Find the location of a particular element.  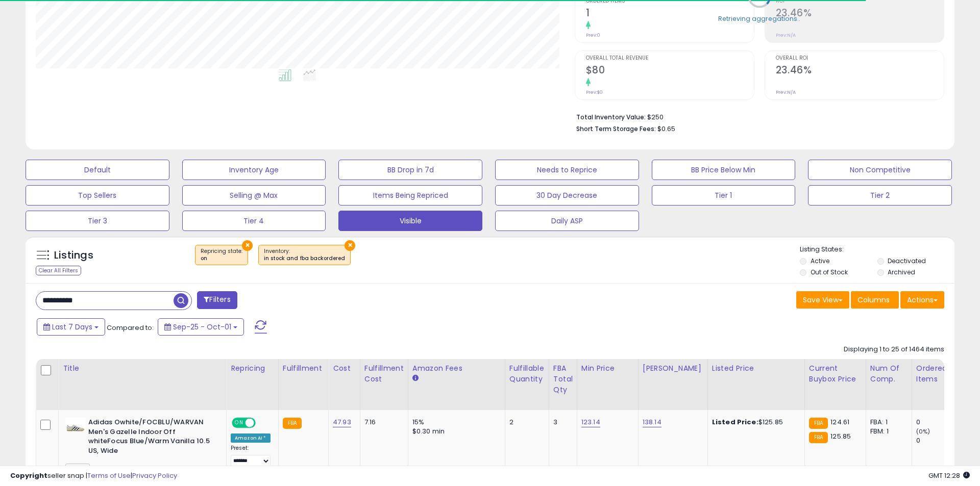

button: Items Being Repriced is located at coordinates (410, 195).